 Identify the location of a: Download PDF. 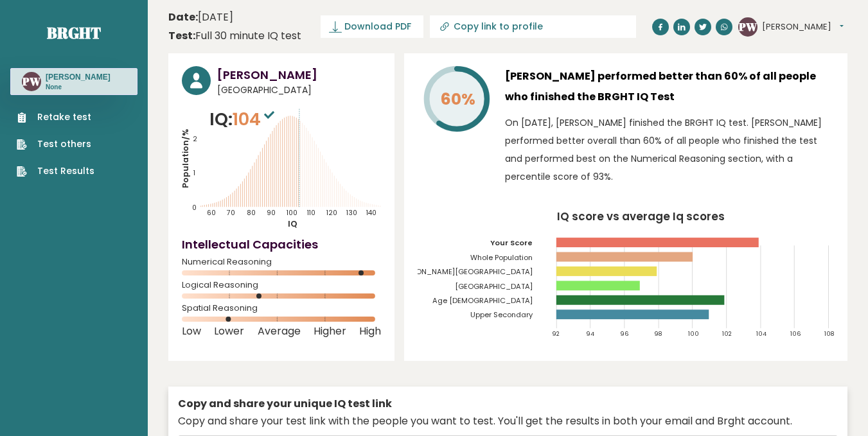
(372, 27).